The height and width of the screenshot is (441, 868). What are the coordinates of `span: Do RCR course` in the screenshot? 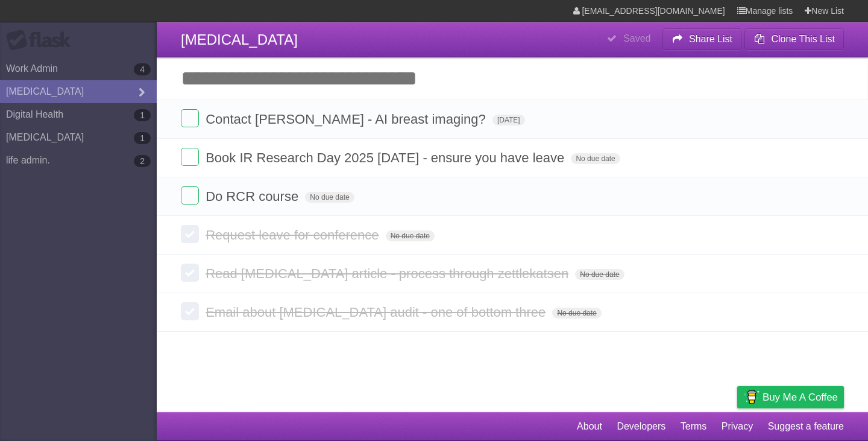 It's located at (253, 196).